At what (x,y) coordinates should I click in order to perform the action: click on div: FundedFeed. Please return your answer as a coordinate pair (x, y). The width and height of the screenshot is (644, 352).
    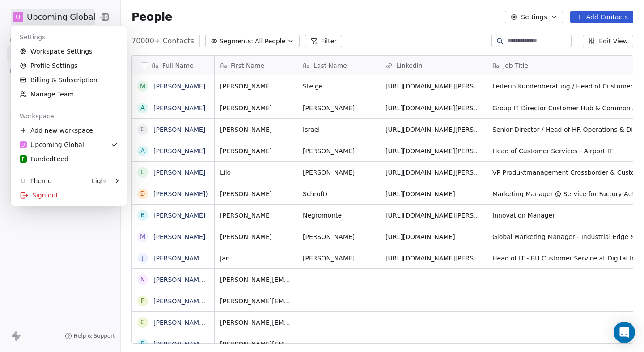
    Looking at the image, I should click on (43, 159).